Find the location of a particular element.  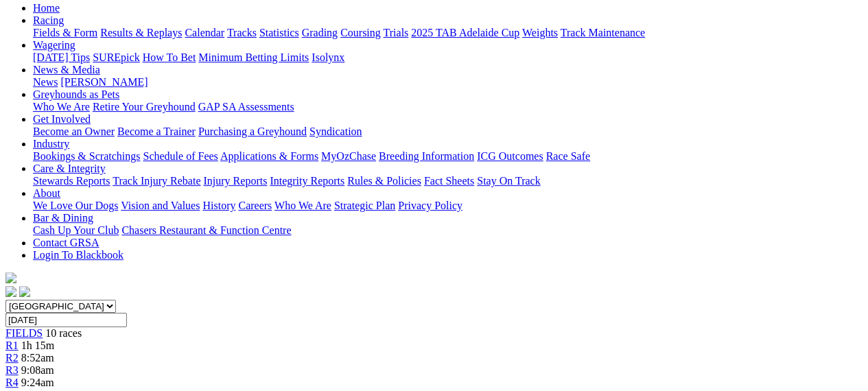

a: We Love Our Dogs is located at coordinates (75, 205).